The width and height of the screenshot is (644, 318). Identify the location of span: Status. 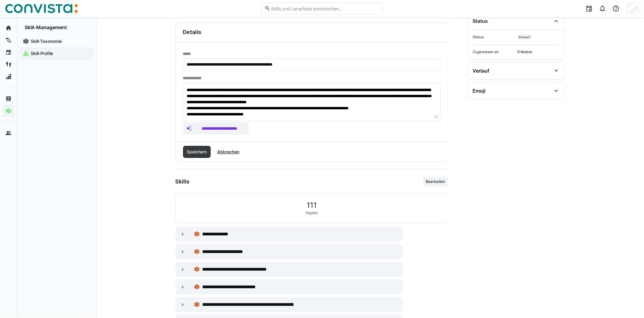
(493, 37).